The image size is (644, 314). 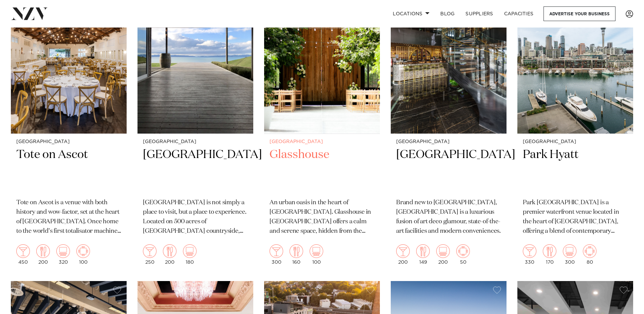 What do you see at coordinates (463, 255) in the screenshot?
I see `div: 50` at bounding box center [463, 255].